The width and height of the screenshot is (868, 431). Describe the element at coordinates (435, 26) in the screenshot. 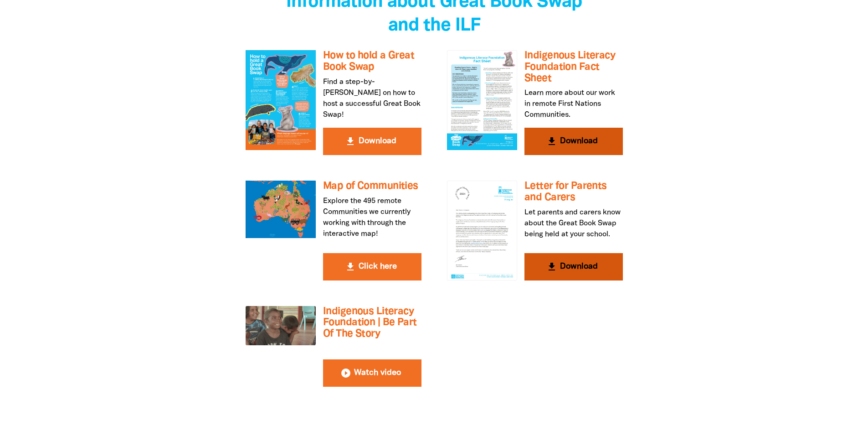

I see `span: and the ILF` at that location.